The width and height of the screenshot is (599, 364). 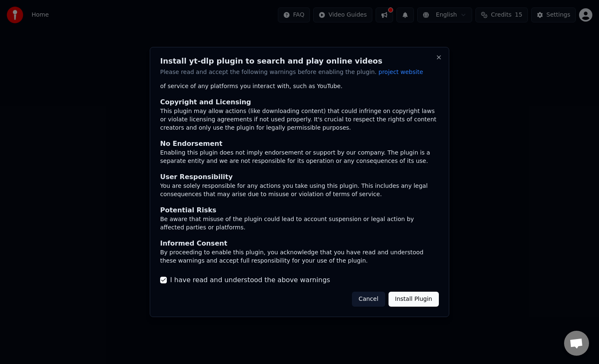 I want to click on div: Enabling this plugin does not imply endorsement or support by our company. The plugin is a separa..., so click(x=300, y=157).